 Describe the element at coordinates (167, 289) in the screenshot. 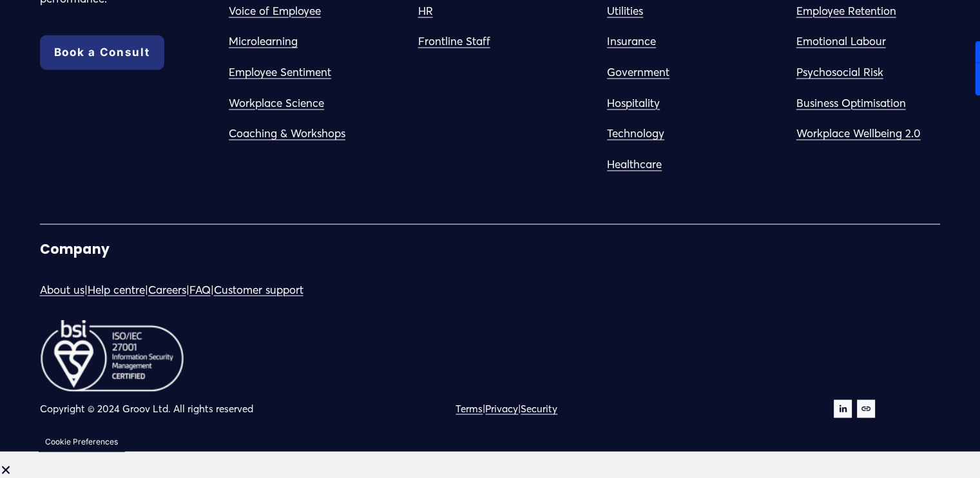

I see `a: Careers` at that location.